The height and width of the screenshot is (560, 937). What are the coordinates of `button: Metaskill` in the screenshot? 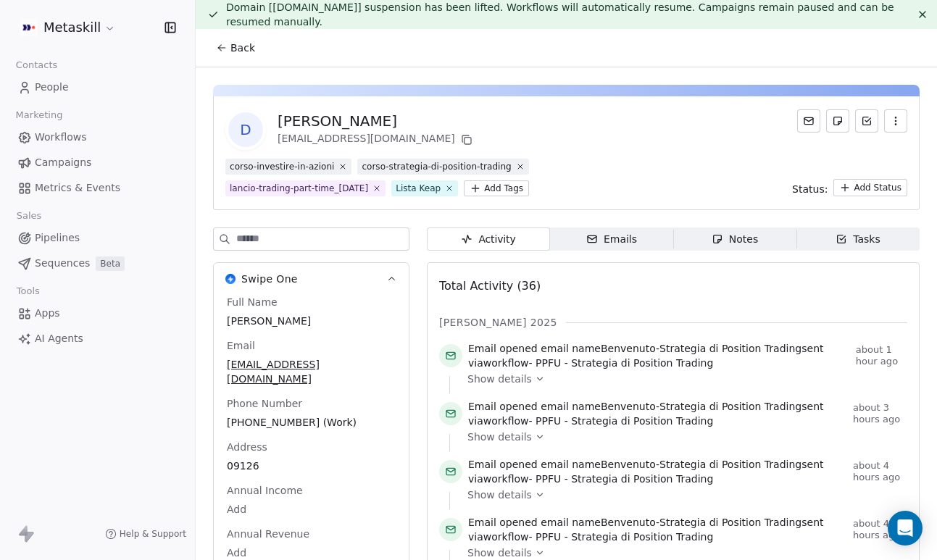 It's located at (68, 27).